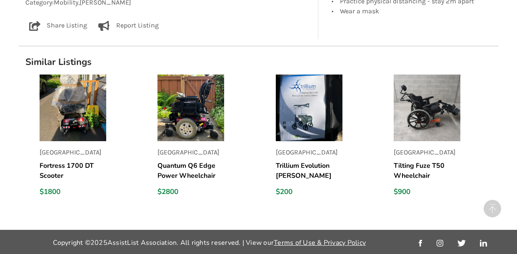 This screenshot has width=517, height=254. Describe the element at coordinates (309, 192) in the screenshot. I see `div: $200` at that location.